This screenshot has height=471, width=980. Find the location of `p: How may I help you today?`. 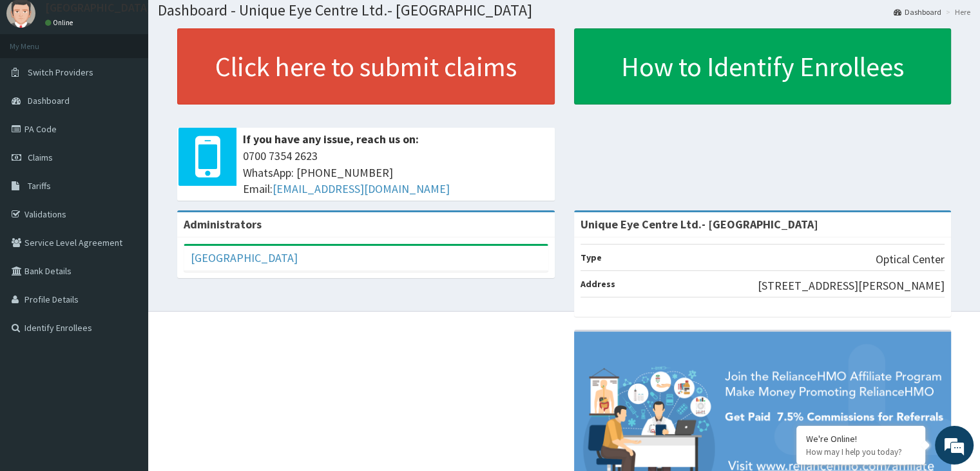

p: How may I help you today? is located at coordinates (861, 451).